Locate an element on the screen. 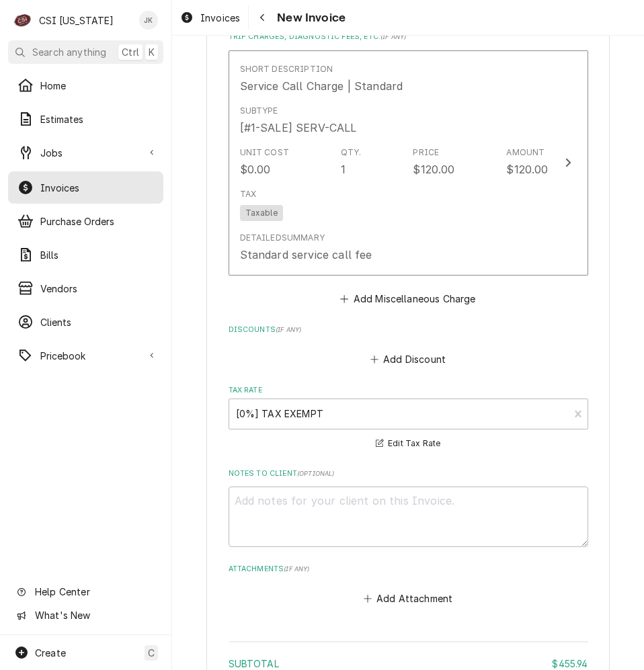  span: What's New is located at coordinates (95, 615).